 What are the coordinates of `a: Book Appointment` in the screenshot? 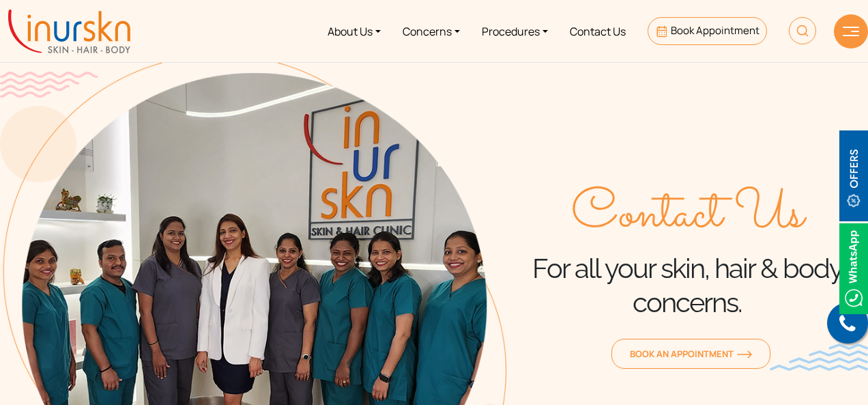 It's located at (707, 30).